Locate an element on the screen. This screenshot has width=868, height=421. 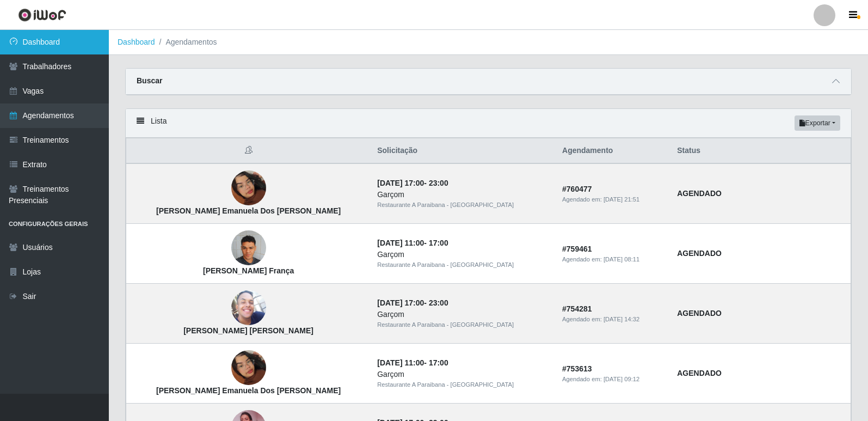
th: Solicitação is located at coordinates (463, 151).